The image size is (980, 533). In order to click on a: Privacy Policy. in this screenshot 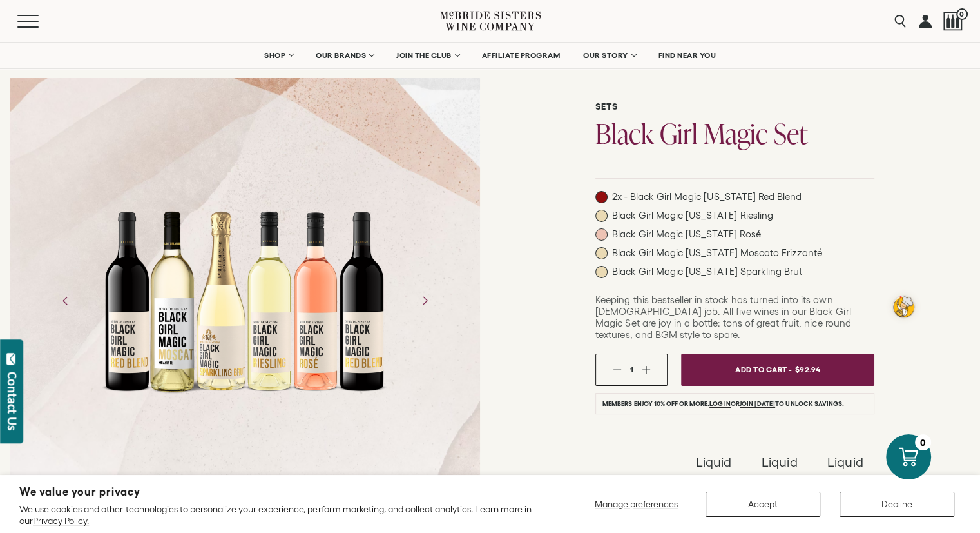, I will do `click(61, 521)`.